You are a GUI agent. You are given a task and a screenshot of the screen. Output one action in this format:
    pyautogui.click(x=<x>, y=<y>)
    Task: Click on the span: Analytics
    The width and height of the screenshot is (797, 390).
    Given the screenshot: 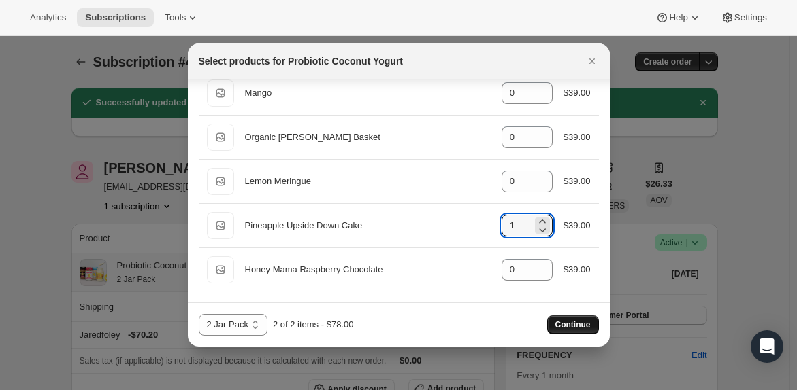 What is the action you would take?
    pyautogui.click(x=48, y=18)
    